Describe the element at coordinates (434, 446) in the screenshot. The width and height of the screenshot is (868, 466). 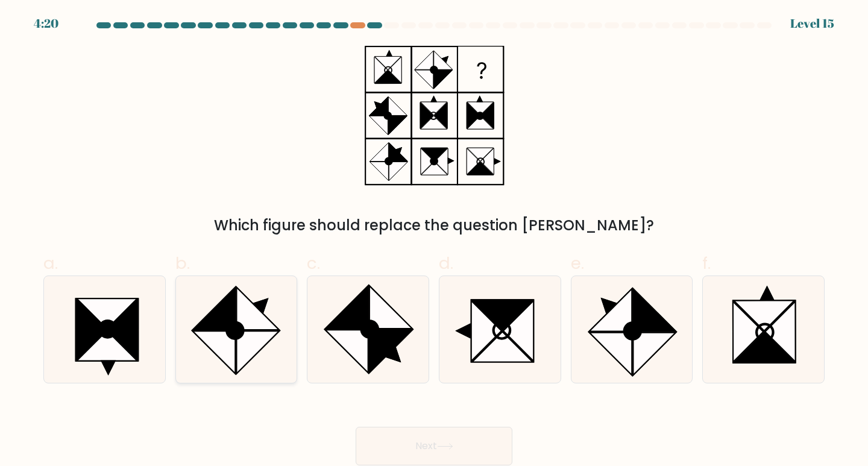
I see `button: Next` at that location.